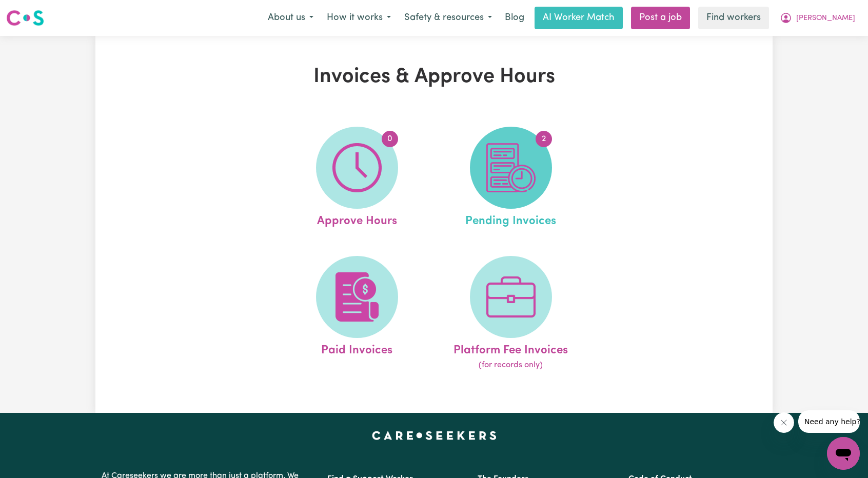  I want to click on a: Paid Invoices, so click(357, 314).